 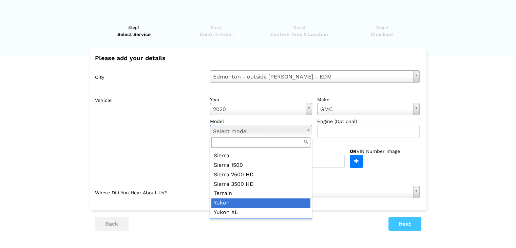 I want to click on div: Sierra, so click(x=261, y=156).